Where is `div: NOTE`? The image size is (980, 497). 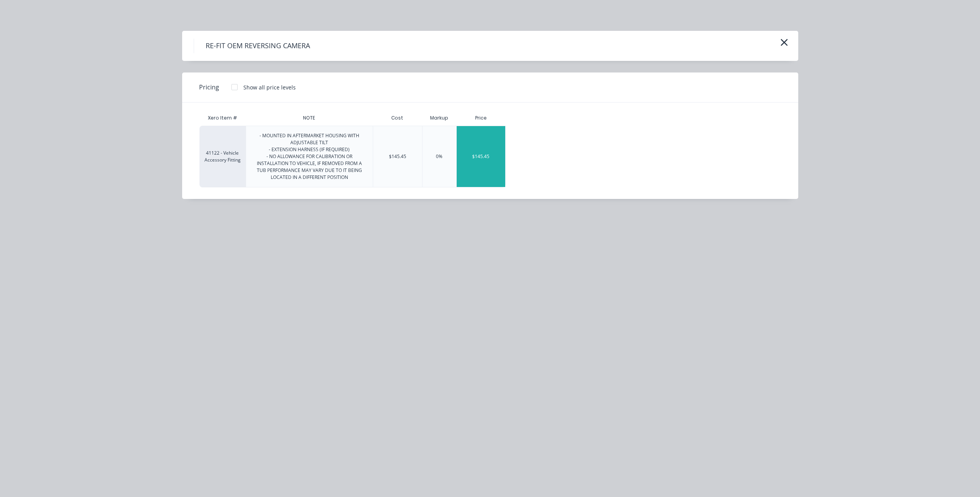 div: NOTE is located at coordinates (309, 118).